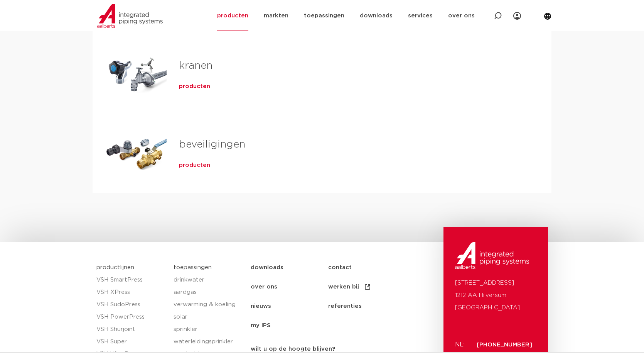 The image size is (644, 353). What do you see at coordinates (289, 267) in the screenshot?
I see `a: downloads` at bounding box center [289, 267].